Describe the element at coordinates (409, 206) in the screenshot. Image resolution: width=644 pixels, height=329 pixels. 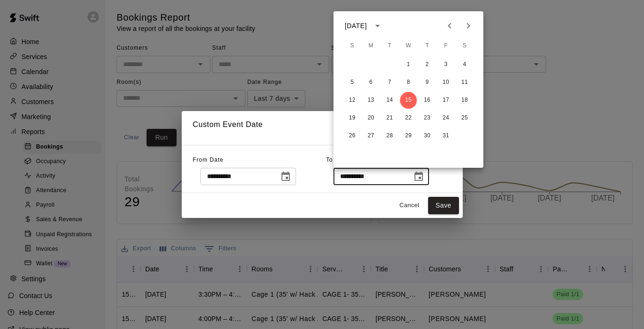
I see `button: Cancel` at that location.